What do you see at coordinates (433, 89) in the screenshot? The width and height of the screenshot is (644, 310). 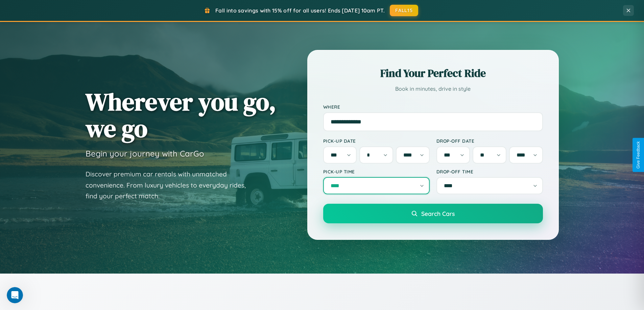 I see `p: Book in minutes, drive in style` at bounding box center [433, 89].